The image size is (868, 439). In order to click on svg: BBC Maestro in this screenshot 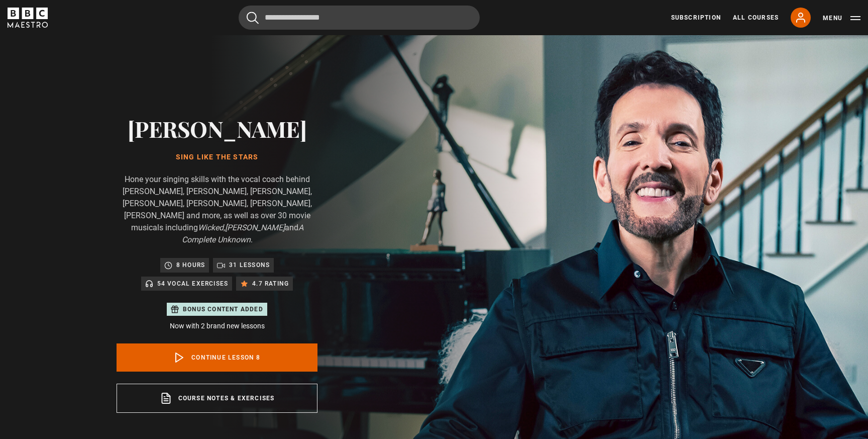, I will do `click(28, 18)`.